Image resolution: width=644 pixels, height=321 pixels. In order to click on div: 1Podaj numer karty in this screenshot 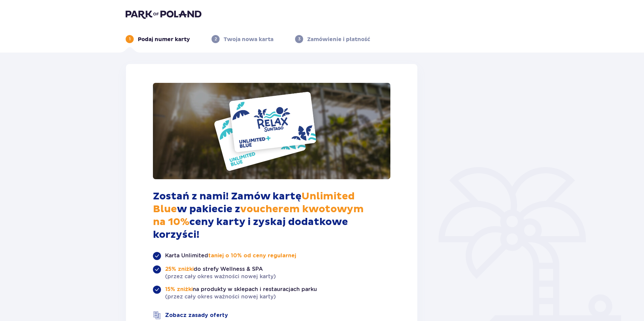, I will do `click(157, 39)`.